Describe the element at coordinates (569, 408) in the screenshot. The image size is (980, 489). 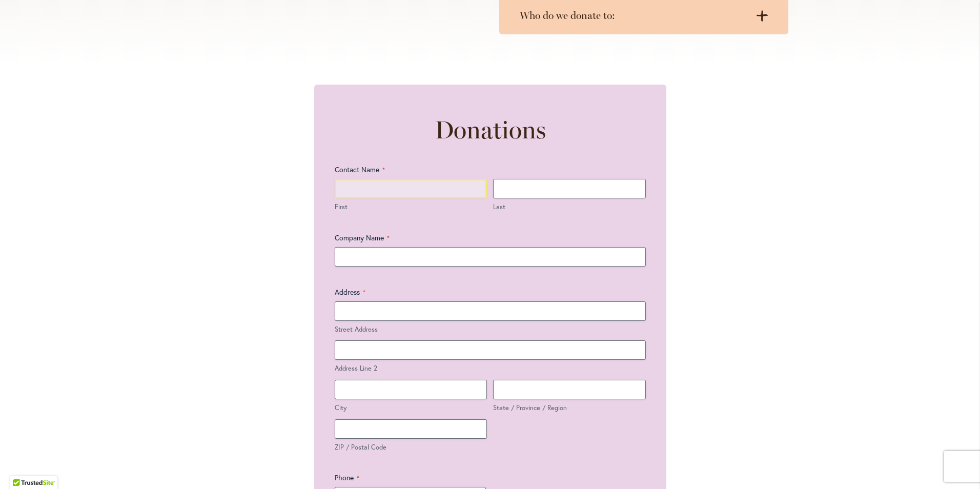
I see `label: State / Province / Region` at that location.